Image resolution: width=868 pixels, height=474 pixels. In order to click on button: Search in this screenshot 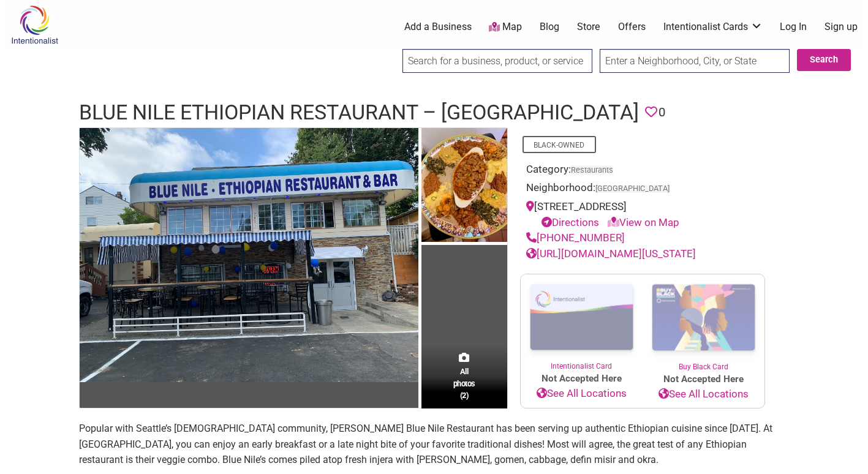, I will do `click(824, 60)`.